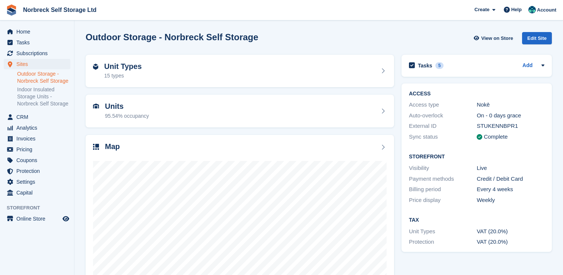 Image resolution: width=563 pixels, height=275 pixels. I want to click on div: Every 4 weeks, so click(511, 189).